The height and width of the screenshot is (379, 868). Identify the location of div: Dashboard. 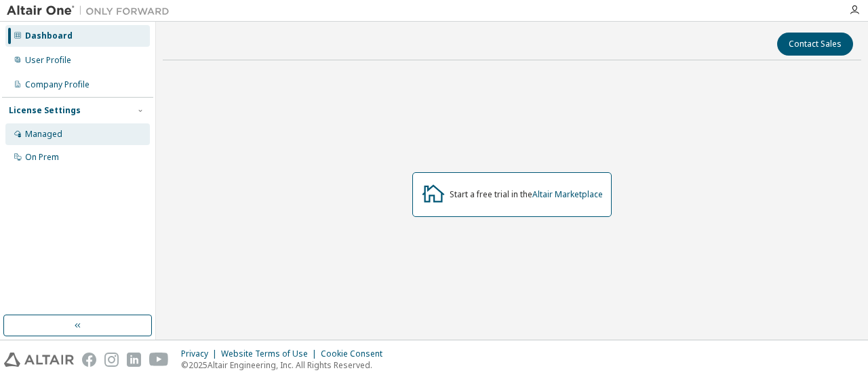
(49, 36).